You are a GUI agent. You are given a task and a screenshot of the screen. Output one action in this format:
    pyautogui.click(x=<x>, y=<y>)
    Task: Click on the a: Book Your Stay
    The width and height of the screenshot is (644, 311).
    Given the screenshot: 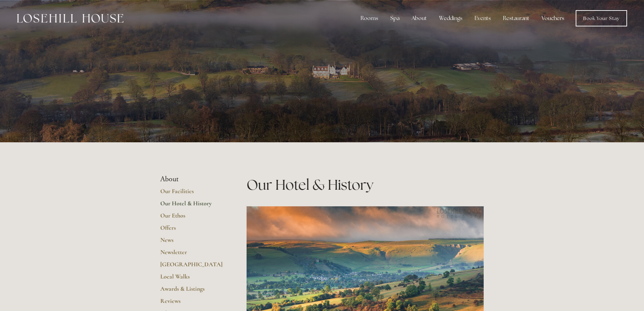 What is the action you would take?
    pyautogui.click(x=601, y=18)
    